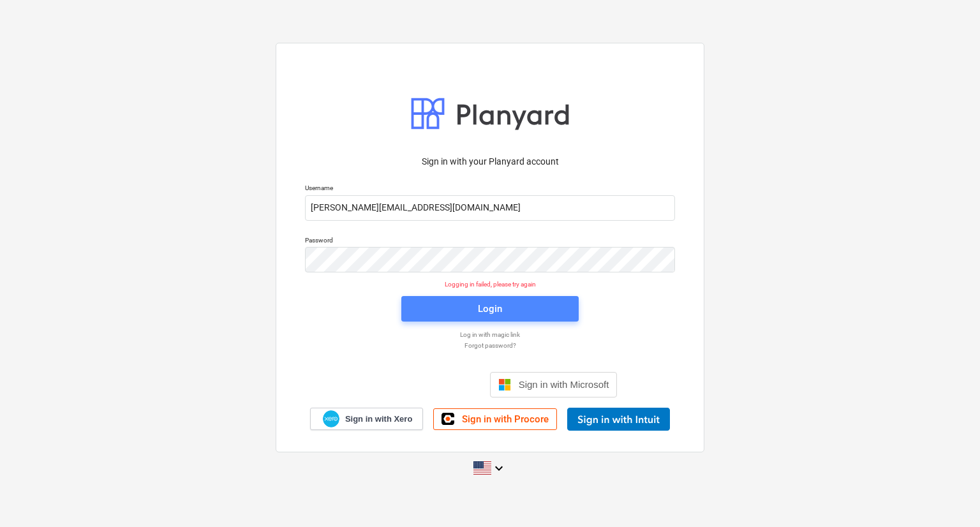 Image resolution: width=980 pixels, height=527 pixels. I want to click on img: Microsoft logo, so click(504, 384).